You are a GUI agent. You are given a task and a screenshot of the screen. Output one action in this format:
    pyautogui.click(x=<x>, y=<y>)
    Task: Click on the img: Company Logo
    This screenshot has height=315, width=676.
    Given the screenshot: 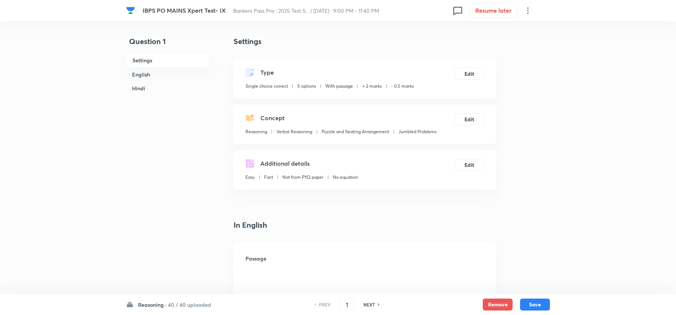 What is the action you would take?
    pyautogui.click(x=131, y=10)
    